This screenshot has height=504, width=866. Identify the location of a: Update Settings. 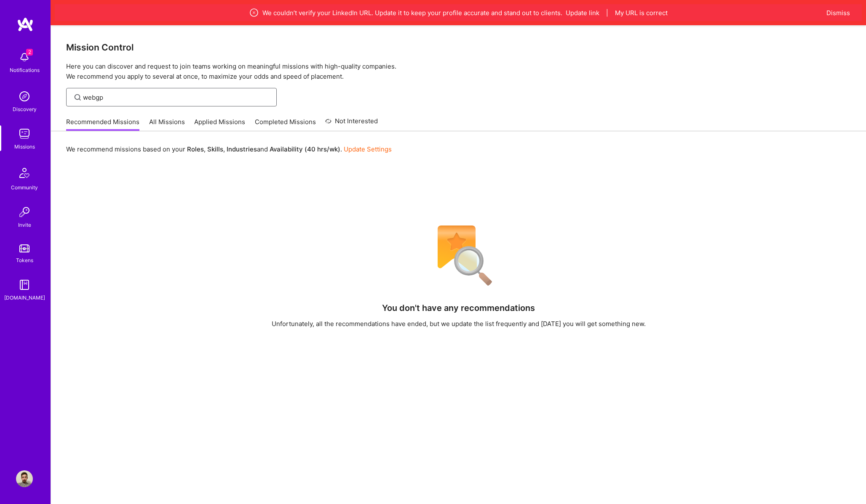
(367, 149).